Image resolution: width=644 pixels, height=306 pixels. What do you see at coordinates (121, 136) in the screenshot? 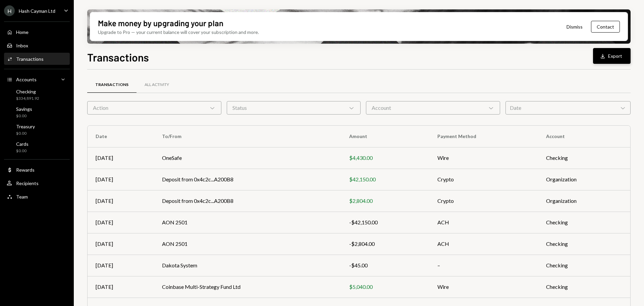
I see `th: Date` at bounding box center [121, 136].